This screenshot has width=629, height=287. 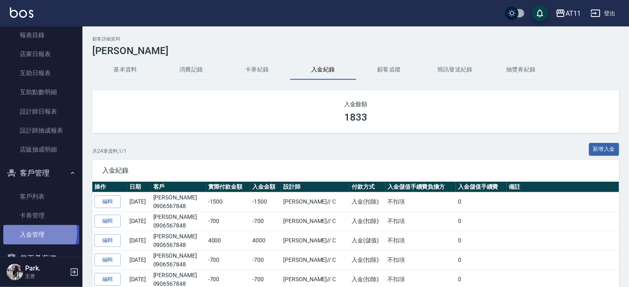 What do you see at coordinates (257, 70) in the screenshot?
I see `button: 卡券紀錄` at bounding box center [257, 70].